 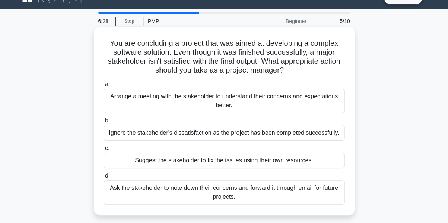 What do you see at coordinates (194, 21) in the screenshot?
I see `div: PMP` at bounding box center [194, 21].